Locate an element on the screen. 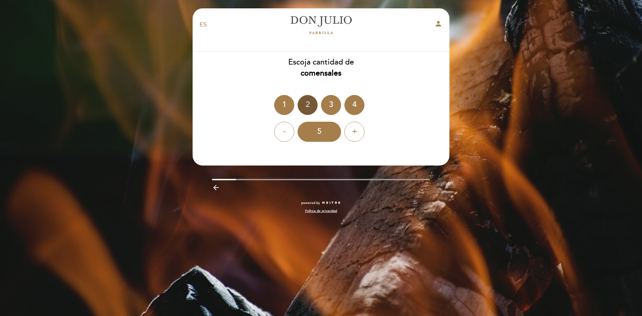  button: person is located at coordinates (439, 25).